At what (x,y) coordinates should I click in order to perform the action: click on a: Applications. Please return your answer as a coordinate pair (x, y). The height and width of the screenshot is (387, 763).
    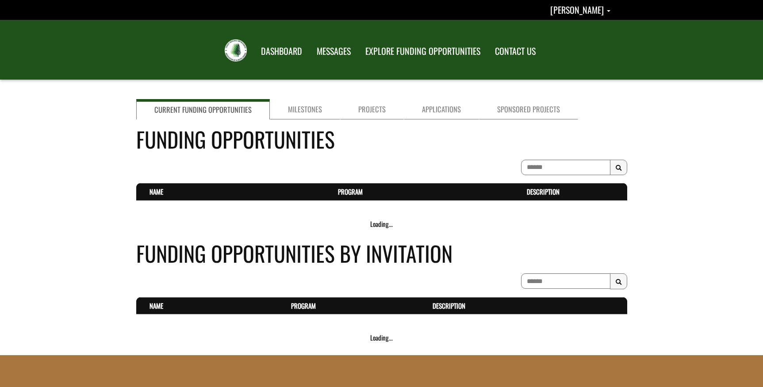
    Looking at the image, I should click on (441, 109).